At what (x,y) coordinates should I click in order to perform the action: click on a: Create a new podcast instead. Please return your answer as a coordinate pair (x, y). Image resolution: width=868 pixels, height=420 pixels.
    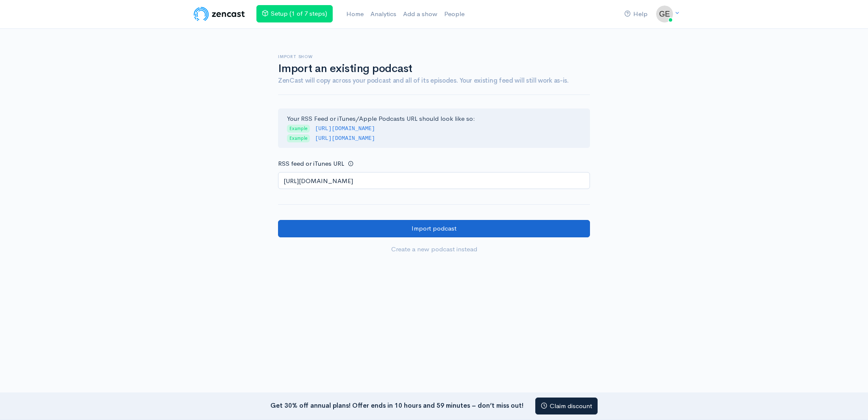
    Looking at the image, I should click on (434, 250).